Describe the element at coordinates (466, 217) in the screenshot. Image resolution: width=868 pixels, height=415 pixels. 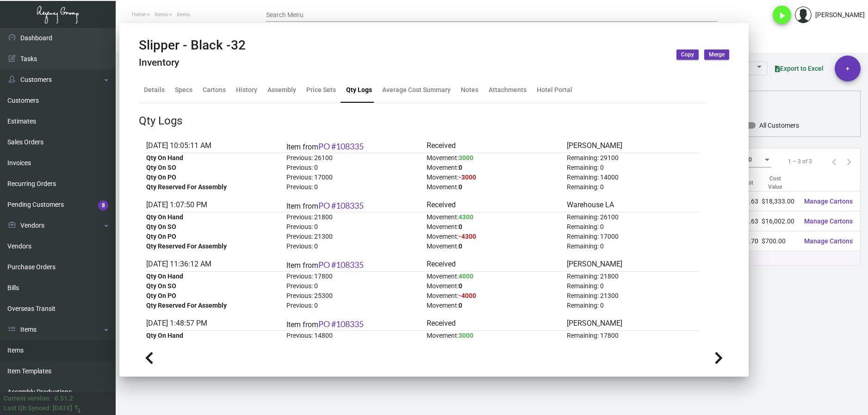
I see `span: 4300` at that location.